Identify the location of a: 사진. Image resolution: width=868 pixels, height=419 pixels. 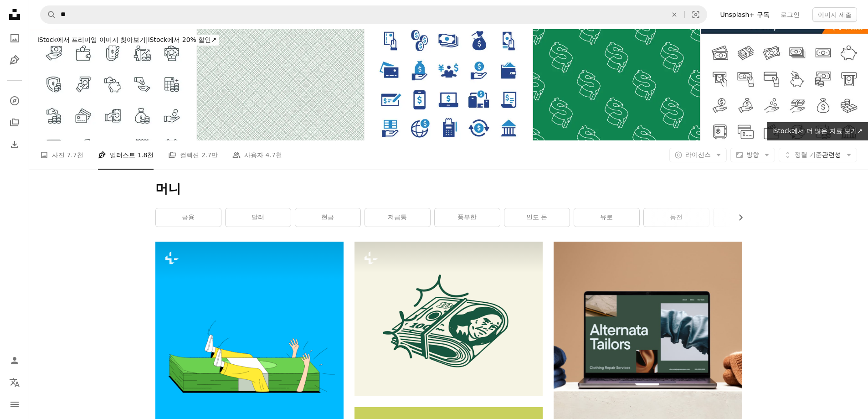
(15, 39).